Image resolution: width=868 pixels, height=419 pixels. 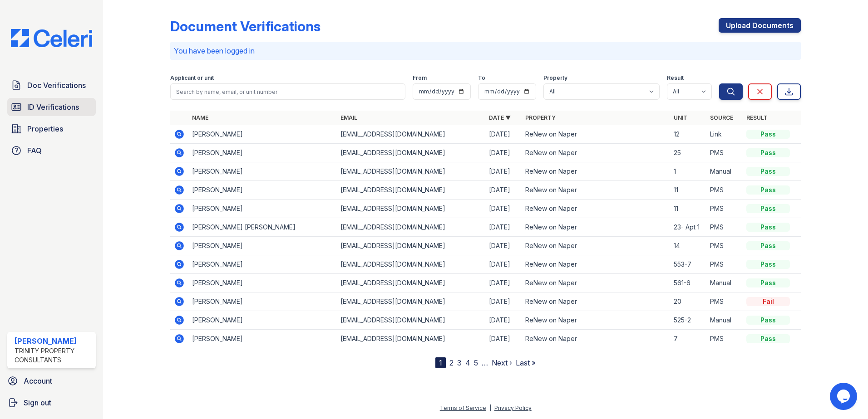 I want to click on div: Document Verifications, so click(x=245, y=26).